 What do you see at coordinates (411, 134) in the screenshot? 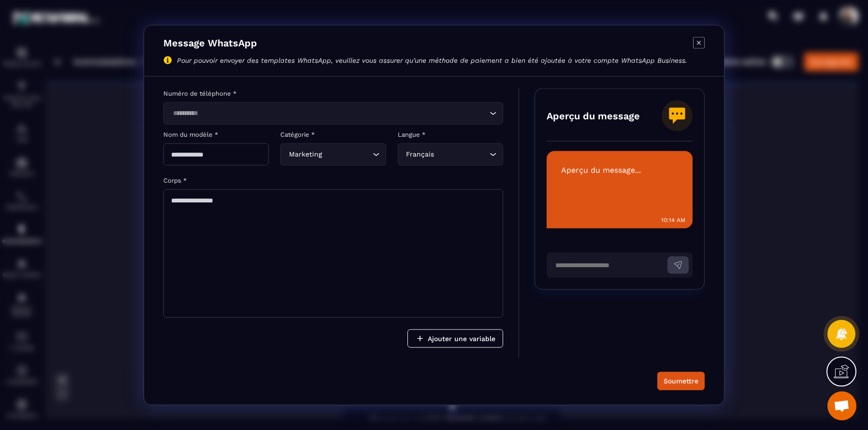
I see `label: Langue *` at bounding box center [411, 134].